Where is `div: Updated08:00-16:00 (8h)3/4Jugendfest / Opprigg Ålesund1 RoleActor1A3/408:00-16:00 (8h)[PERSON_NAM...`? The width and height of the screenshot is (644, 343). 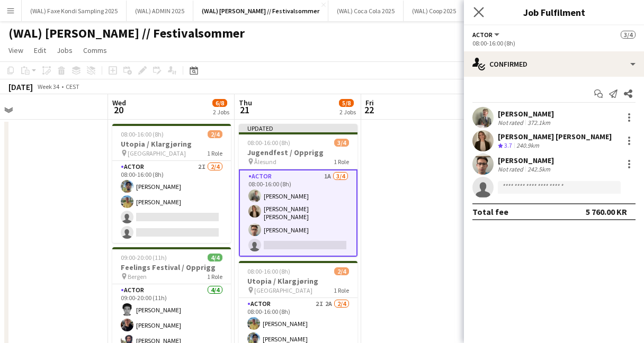 div: Updated08:00-16:00 (8h)3/4Jugendfest / Opprigg Ålesund1 RoleActor1A3/408:00-16:00 (8h)[PERSON_NAM... is located at coordinates (298, 190).